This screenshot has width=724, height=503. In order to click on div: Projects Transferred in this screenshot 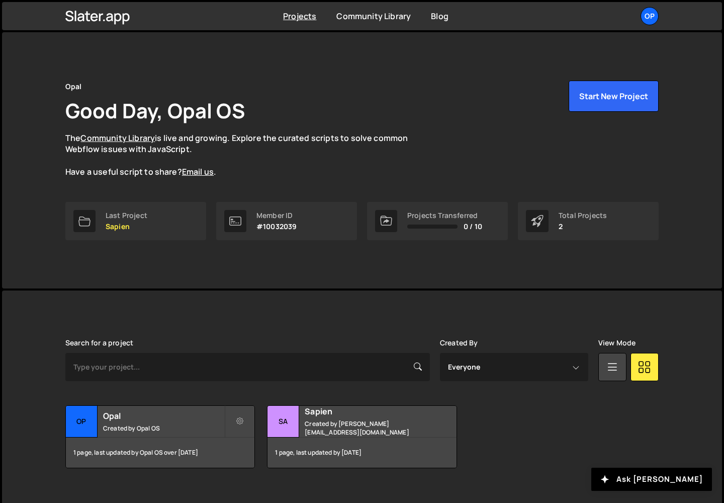, I will do `click(445, 215)`.